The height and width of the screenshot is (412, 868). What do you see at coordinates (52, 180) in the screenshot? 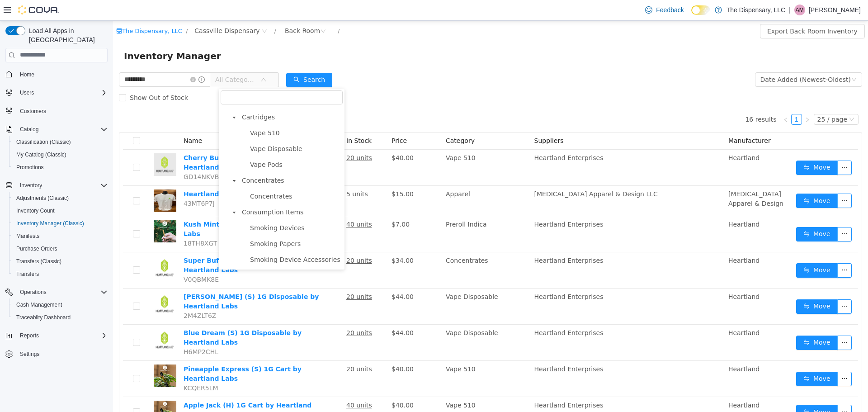
I see `img: Heartland Labs Biker T-Shirt S-XL hero shot` at bounding box center [52, 180].